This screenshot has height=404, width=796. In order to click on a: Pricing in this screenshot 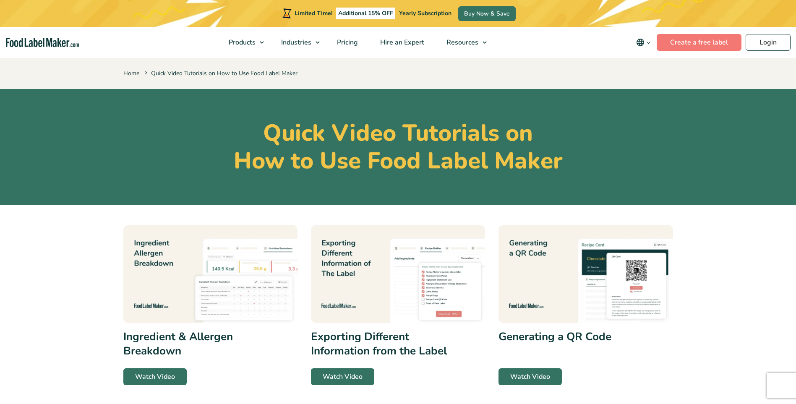, I will do `click(347, 42)`.